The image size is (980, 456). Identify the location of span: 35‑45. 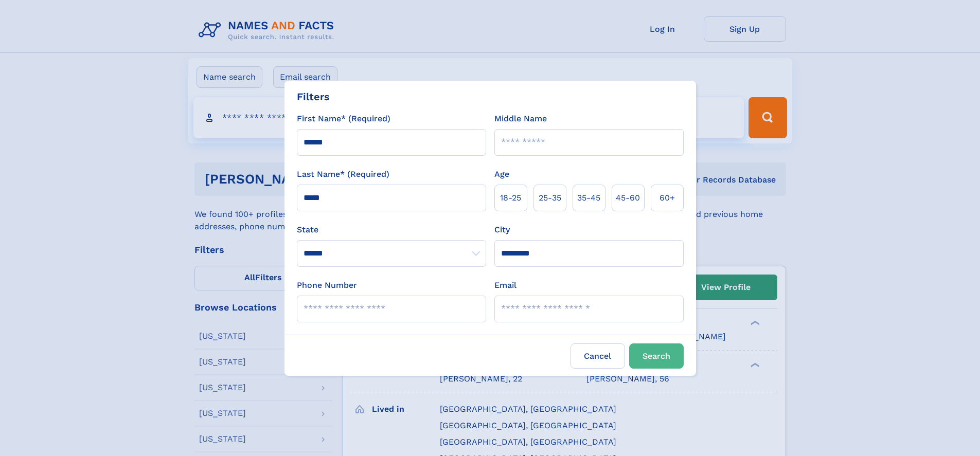
(589, 198).